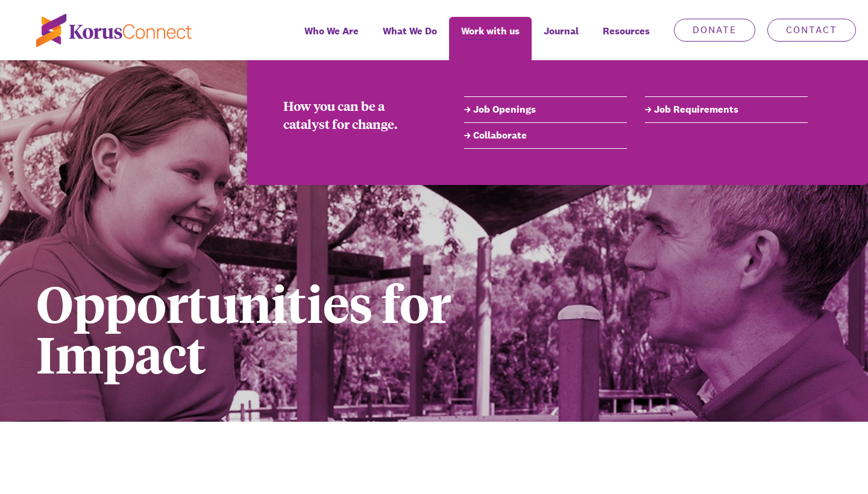 The width and height of the screenshot is (868, 494). What do you see at coordinates (545, 136) in the screenshot?
I see `a: Collaborate` at bounding box center [545, 136].